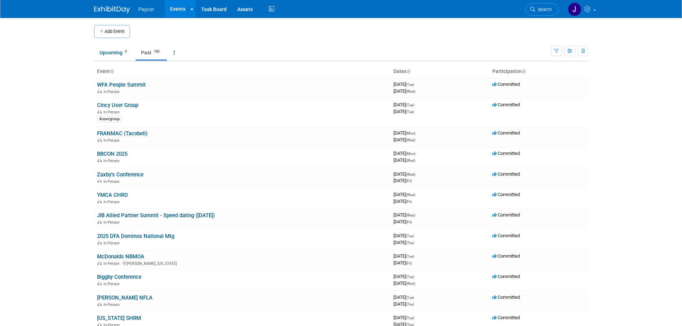 The image size is (682, 326). I want to click on a: YMCA CHRO, so click(112, 195).